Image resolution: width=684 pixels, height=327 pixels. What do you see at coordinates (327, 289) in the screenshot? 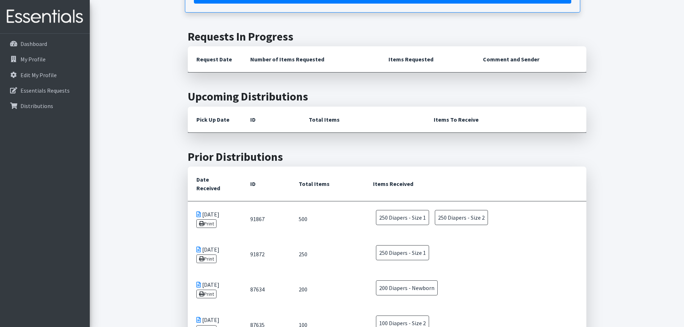
I see `td: 200` at bounding box center [327, 289].